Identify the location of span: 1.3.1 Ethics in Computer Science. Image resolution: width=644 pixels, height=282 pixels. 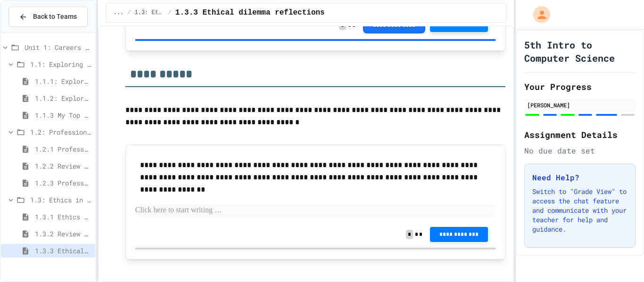
(63, 217).